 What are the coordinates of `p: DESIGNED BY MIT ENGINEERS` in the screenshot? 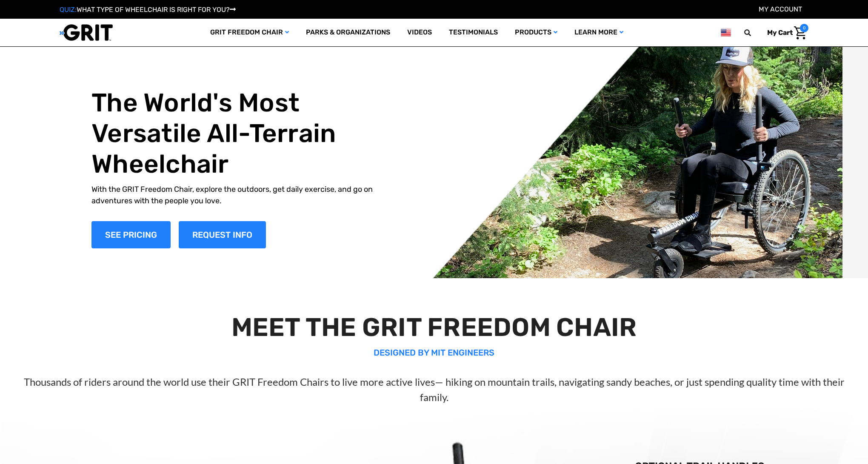 It's located at (434, 353).